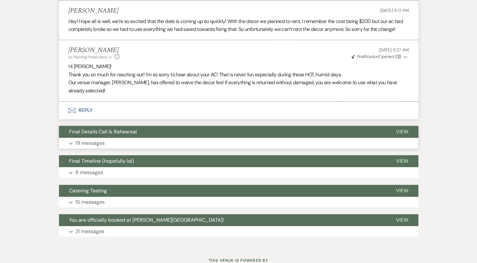  Describe the element at coordinates (239, 75) in the screenshot. I see `p: Thank you so much for reaching out! I'm so sorry to hear about your AC! That is never fun especia...` at that location.